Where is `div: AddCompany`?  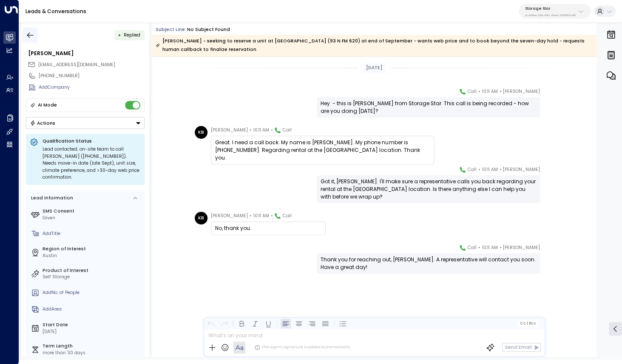
div: AddCompany is located at coordinates (91, 87).